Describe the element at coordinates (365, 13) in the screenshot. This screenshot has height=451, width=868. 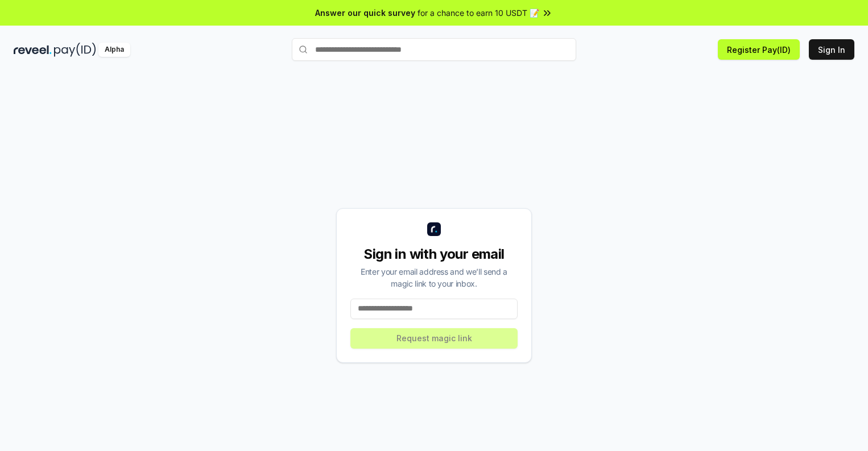
I see `span: Answer our quick survey` at that location.